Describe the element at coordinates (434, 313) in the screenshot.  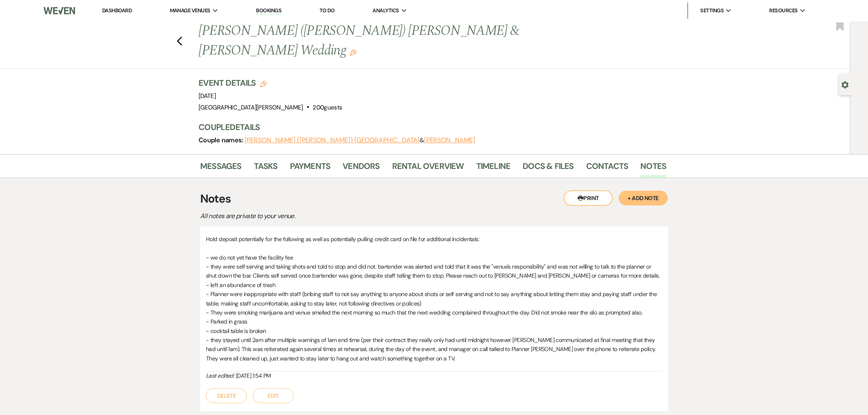
I see `p: - They were smoking marijuana and venue smelled the next morning so much that the next wedding co...` at that location.